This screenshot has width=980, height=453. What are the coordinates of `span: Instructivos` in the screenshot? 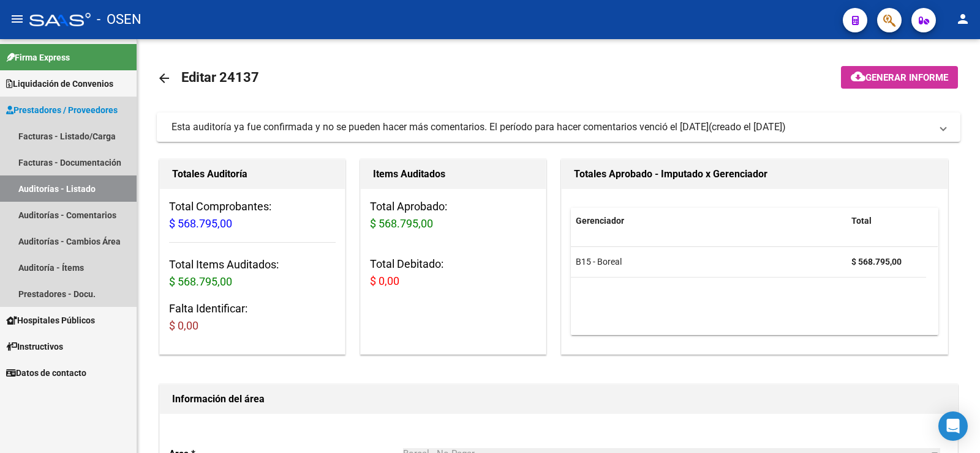 It's located at (34, 347).